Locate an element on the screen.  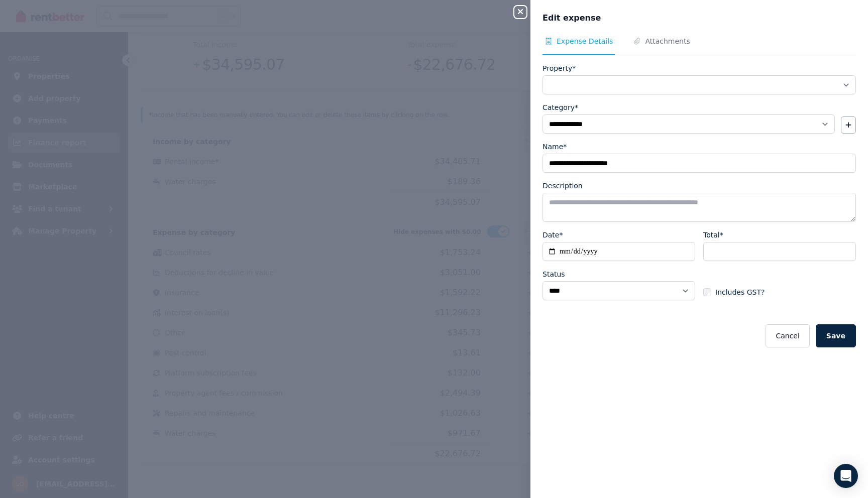
span: Includes GST? is located at coordinates (740, 292).